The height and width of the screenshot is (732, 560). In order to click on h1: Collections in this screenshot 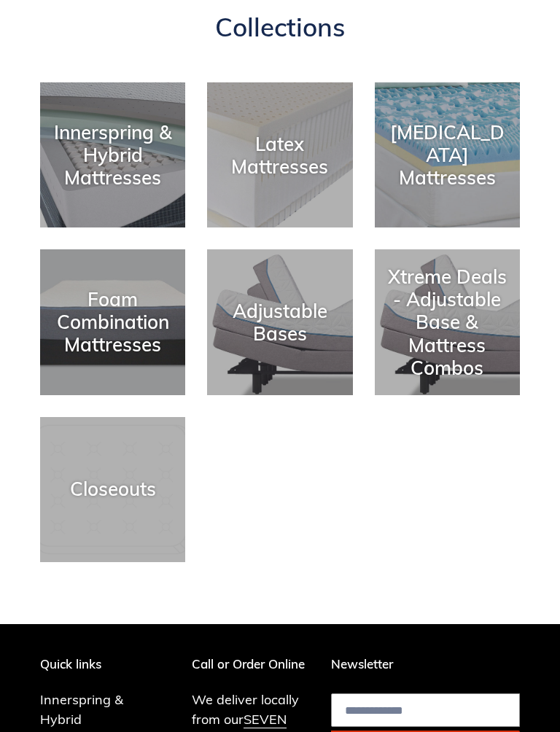, I will do `click(280, 27)`.